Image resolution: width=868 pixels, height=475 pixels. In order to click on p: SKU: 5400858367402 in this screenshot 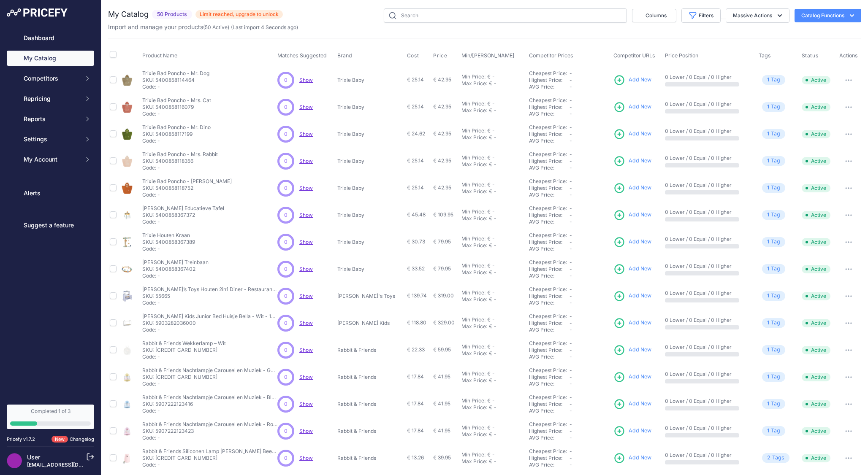, I will do `click(175, 270)`.